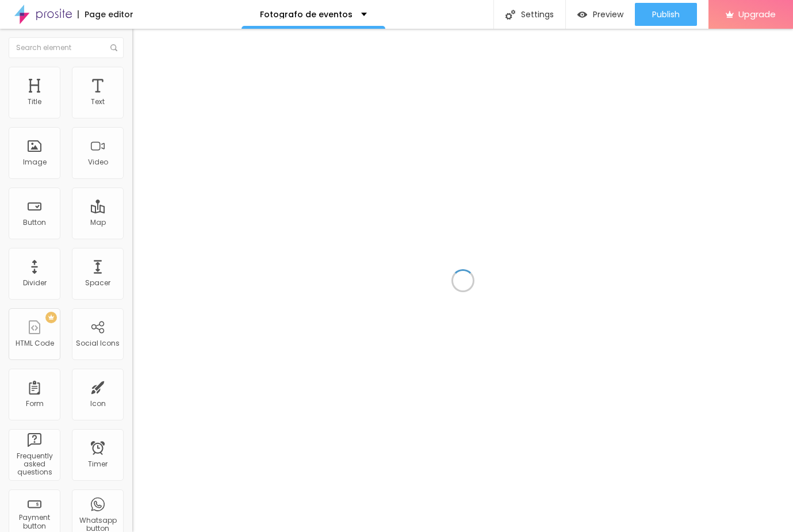 This screenshot has width=793, height=532. I want to click on div: HTML Code, so click(34, 344).